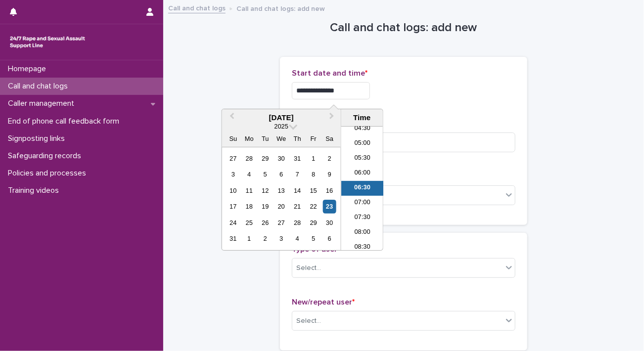 The image size is (644, 351). I want to click on div: Choose Tuesday, August 26th, 2025, so click(265, 222).